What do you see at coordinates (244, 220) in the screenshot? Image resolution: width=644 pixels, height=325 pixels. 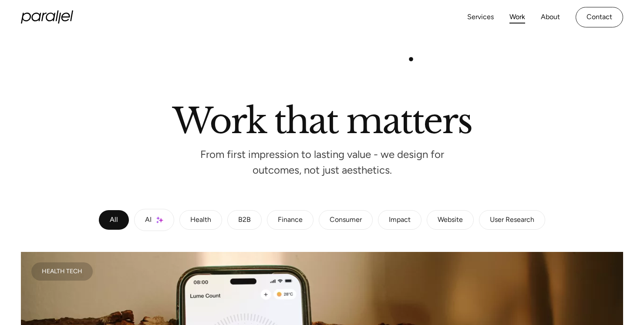 I see `div: B2B` at bounding box center [244, 220].